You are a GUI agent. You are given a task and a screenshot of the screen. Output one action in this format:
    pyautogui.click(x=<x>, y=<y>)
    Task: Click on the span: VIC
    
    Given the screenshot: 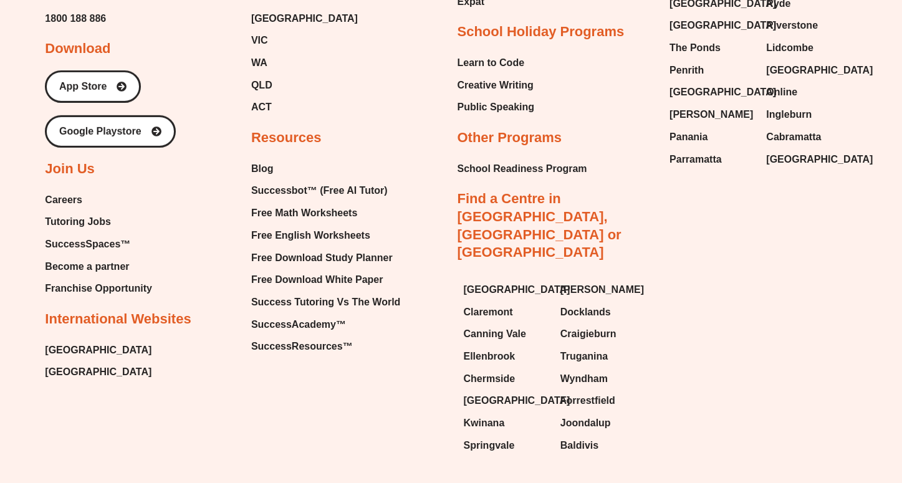 What is the action you would take?
    pyautogui.click(x=259, y=41)
    